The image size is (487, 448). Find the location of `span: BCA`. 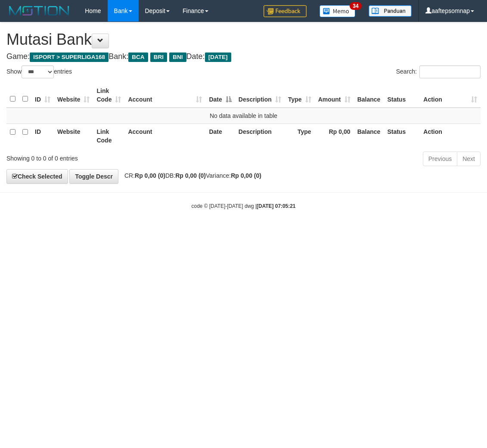

span: BCA is located at coordinates (138, 57).